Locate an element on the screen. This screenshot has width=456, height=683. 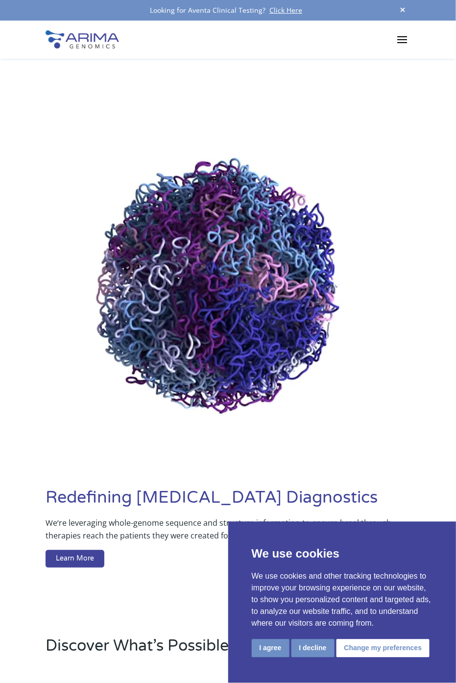
p: We use cookies and other tracking technologies to improve your browsing experience on our website... is located at coordinates (343, 601).